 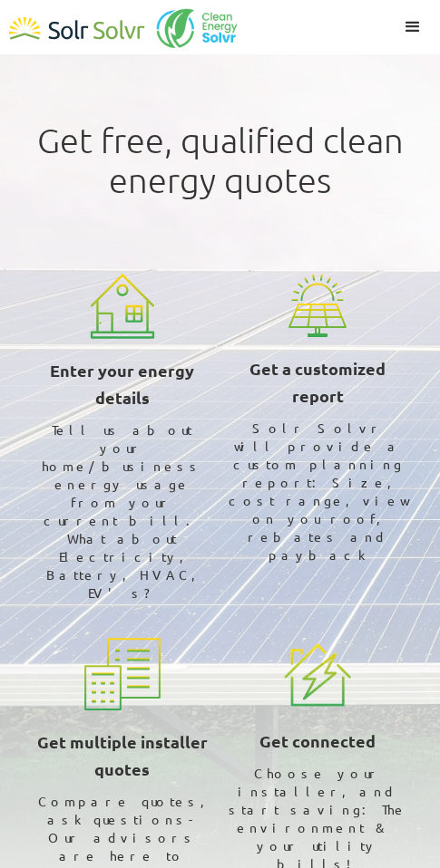 What do you see at coordinates (219, 160) in the screenshot?
I see `h1: Get free, qualified clean energy quotes` at bounding box center [219, 160].